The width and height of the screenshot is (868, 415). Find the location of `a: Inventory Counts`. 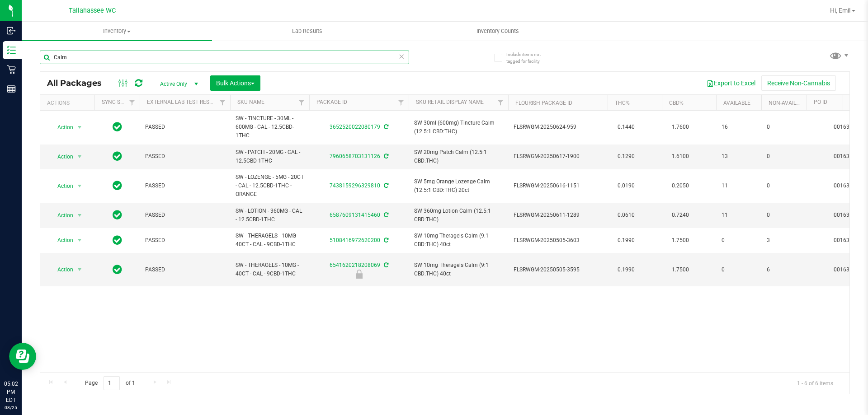

a: Inventory Counts is located at coordinates (497, 31).